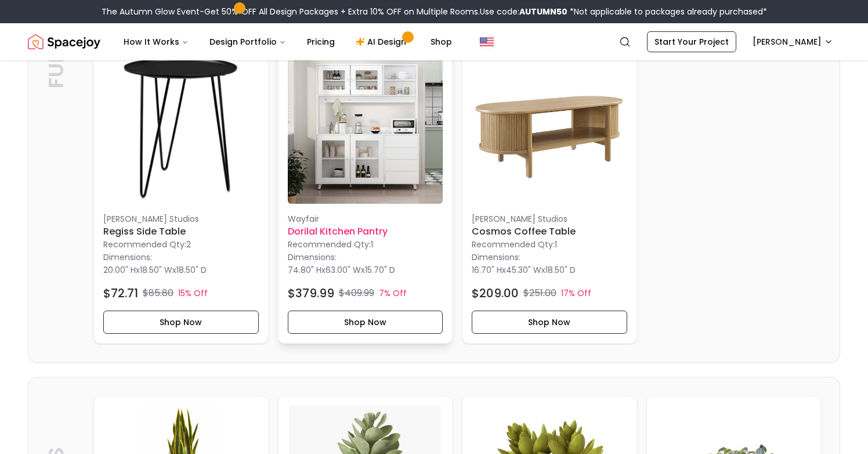 The height and width of the screenshot is (454, 868). I want to click on span: 16.70" H, so click(486, 270).